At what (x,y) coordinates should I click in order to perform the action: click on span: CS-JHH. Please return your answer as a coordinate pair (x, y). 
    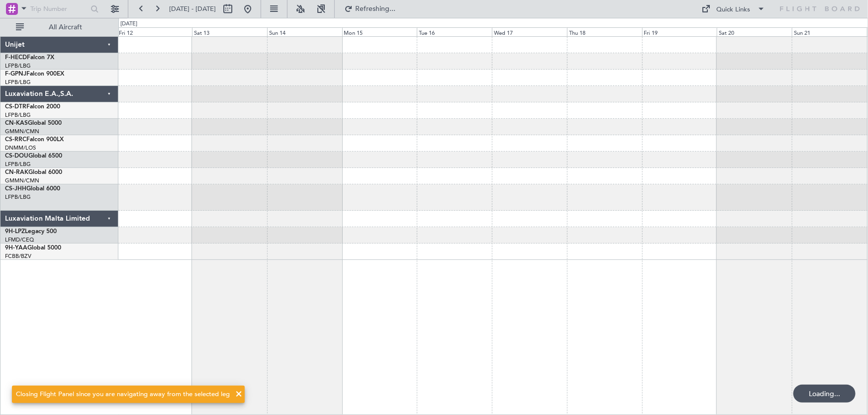
    Looking at the image, I should click on (15, 189).